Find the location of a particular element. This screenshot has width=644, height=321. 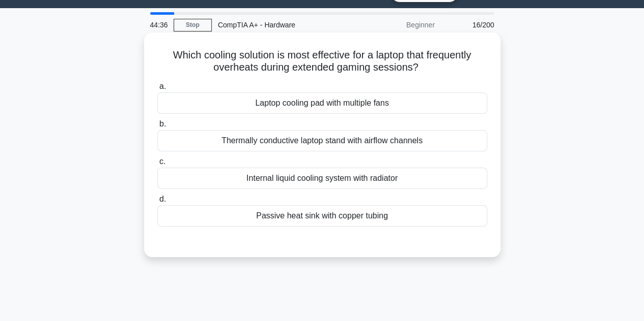

div: 44:36 is located at coordinates (159, 25).